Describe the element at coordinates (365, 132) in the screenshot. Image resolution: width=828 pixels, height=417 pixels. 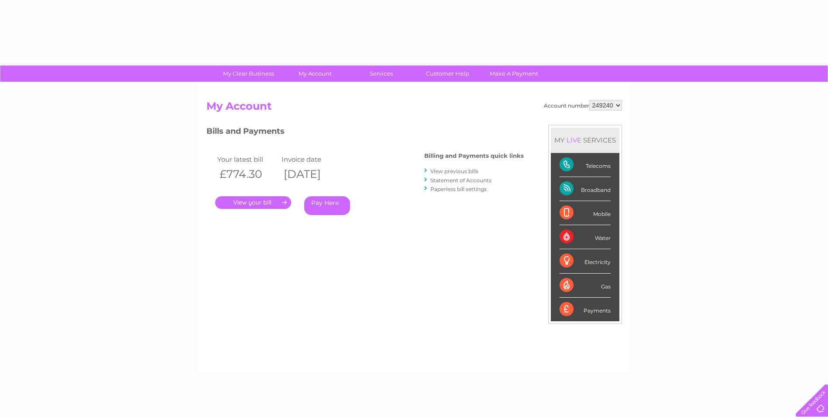
I see `h3: Bills and Payments` at that location.